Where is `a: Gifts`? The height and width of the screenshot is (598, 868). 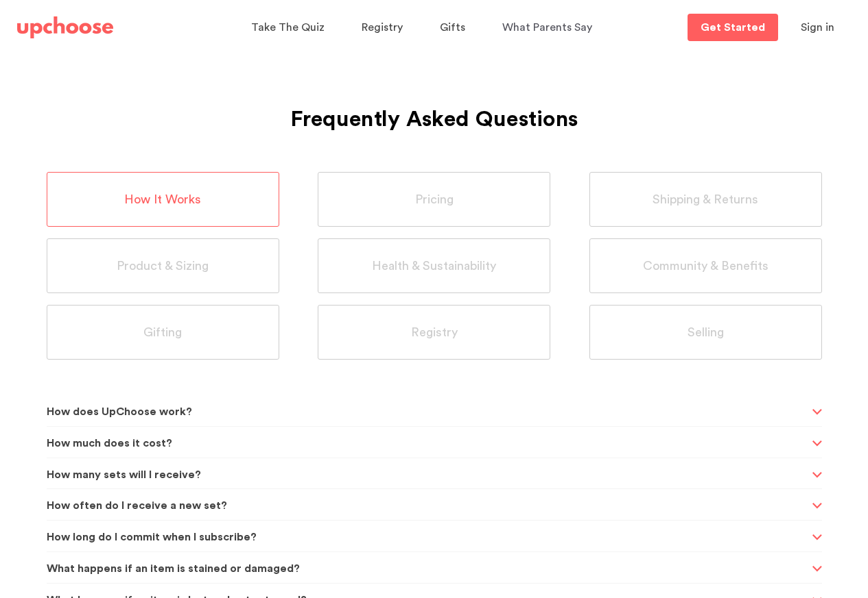 a: Gifts is located at coordinates (454, 27).